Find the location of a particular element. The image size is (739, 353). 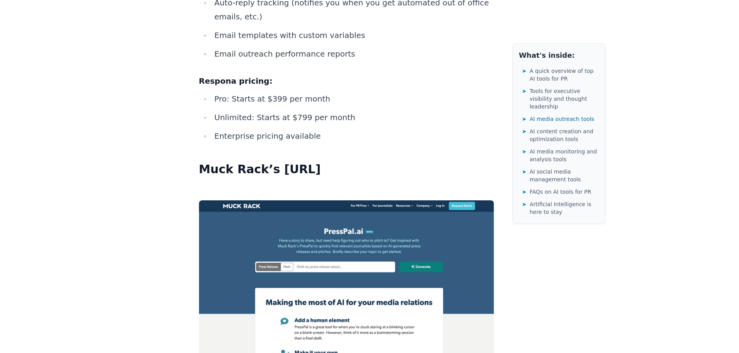

a: ➤A quick overview of top AI tools for PR is located at coordinates (561, 75).